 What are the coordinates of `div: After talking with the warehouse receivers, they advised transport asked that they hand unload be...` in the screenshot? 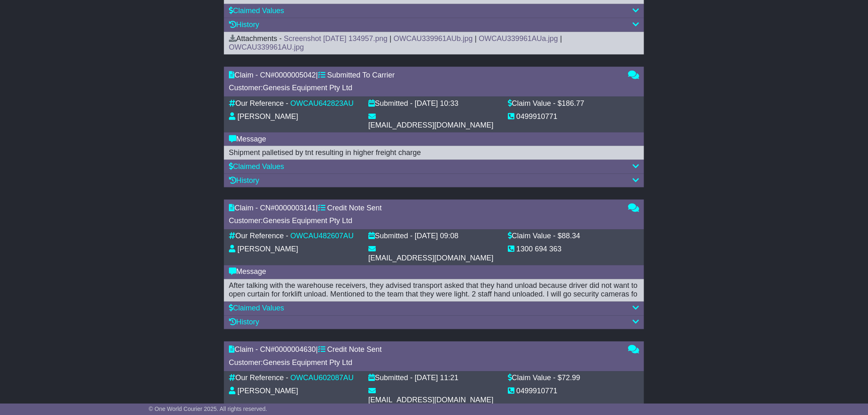 It's located at (434, 291).